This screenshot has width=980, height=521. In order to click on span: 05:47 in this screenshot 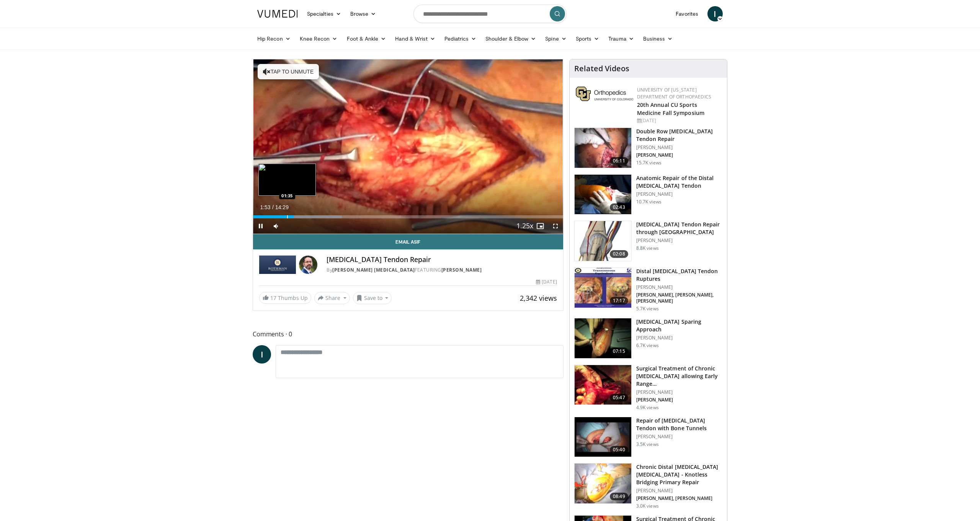, I will do `click(619, 398)`.